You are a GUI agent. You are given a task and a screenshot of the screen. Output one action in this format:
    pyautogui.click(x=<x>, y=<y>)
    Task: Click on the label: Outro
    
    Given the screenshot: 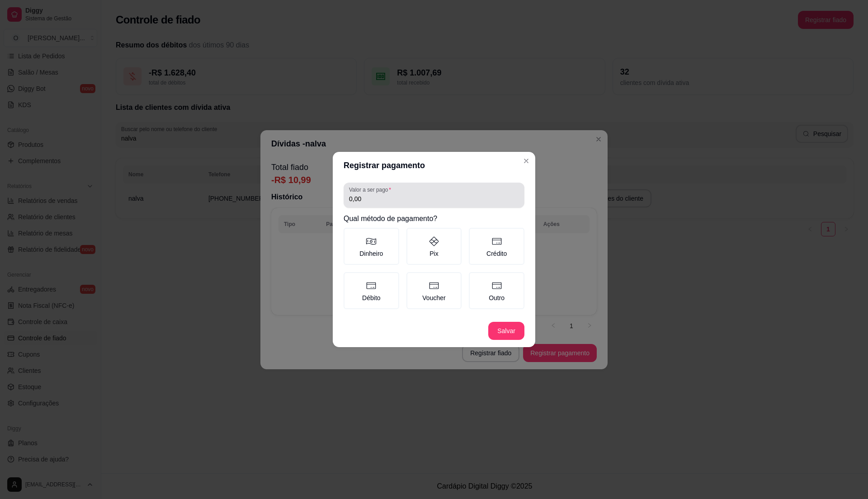 What is the action you would take?
    pyautogui.click(x=496, y=290)
    